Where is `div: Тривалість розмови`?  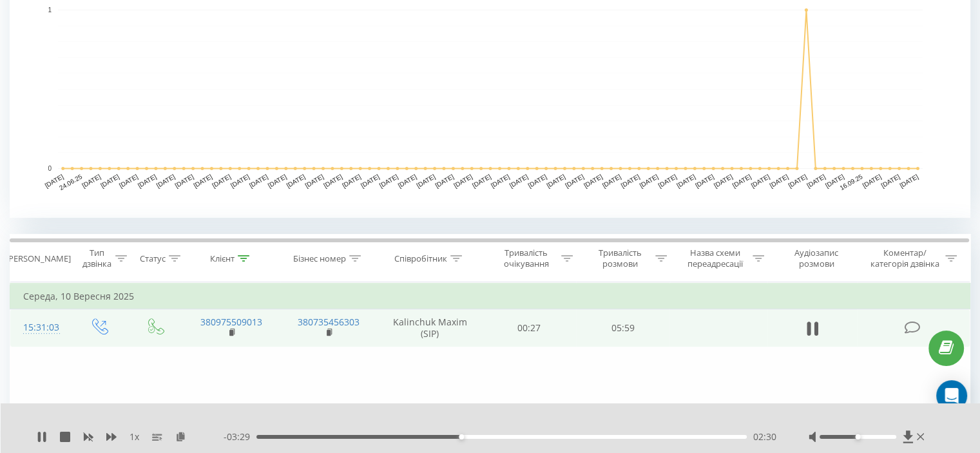 div: Тривалість розмови is located at coordinates (620, 258).